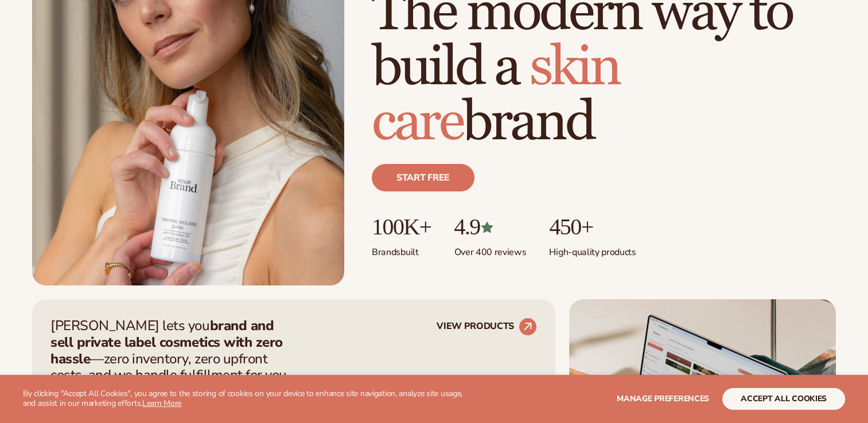 Image resolution: width=868 pixels, height=423 pixels. What do you see at coordinates (490, 227) in the screenshot?
I see `p: 4.9` at bounding box center [490, 227].